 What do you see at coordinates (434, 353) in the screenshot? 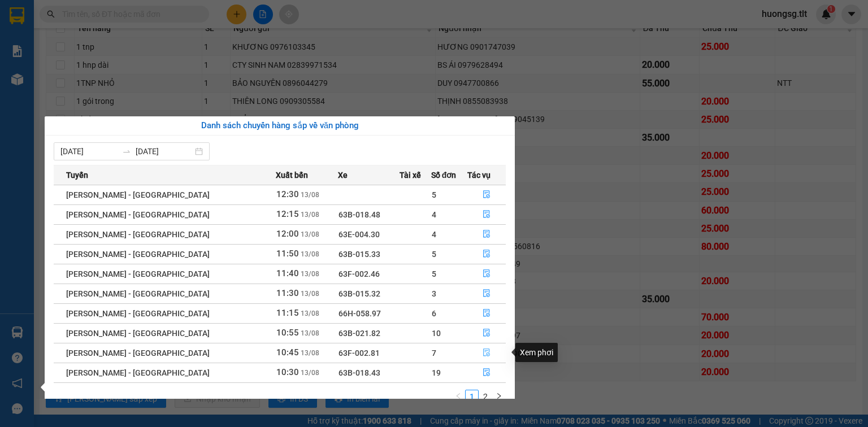
I see `span: 7` at bounding box center [434, 353].